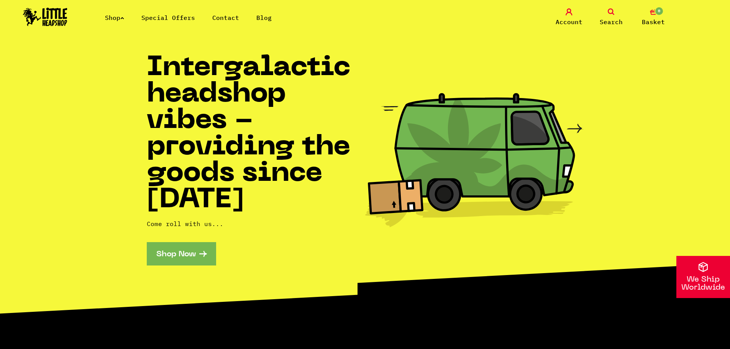  What do you see at coordinates (256, 224) in the screenshot?
I see `p: Come roll with us...` at bounding box center [256, 224].